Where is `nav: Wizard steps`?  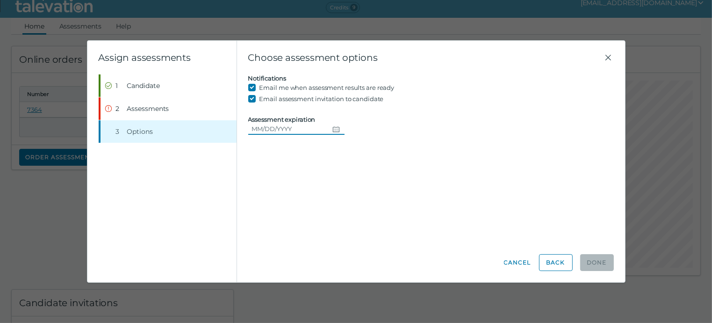
nav: Wizard steps is located at coordinates (167, 108).